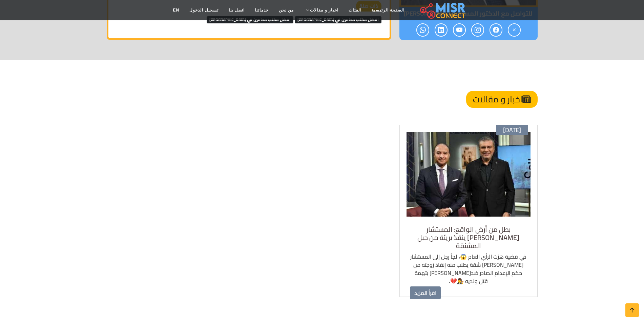 This screenshot has width=644, height=322. What do you see at coordinates (468, 174) in the screenshot?
I see `img: المستشار محمد بهاء ابو شقه` at bounding box center [468, 174].